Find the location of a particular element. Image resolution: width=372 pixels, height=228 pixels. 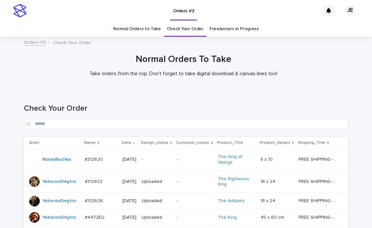

p: #312626 is located at coordinates (94, 200).